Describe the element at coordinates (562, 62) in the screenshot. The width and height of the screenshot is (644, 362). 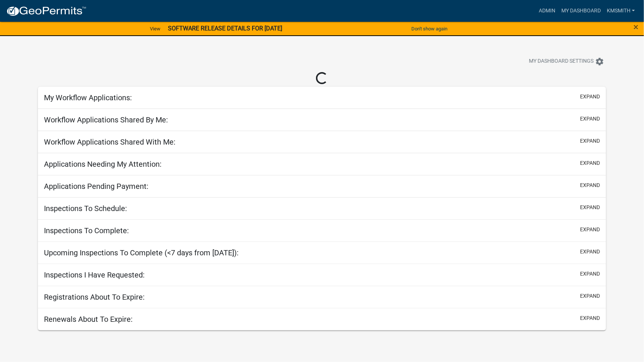
I see `span: My Dashboard Settings` at that location.